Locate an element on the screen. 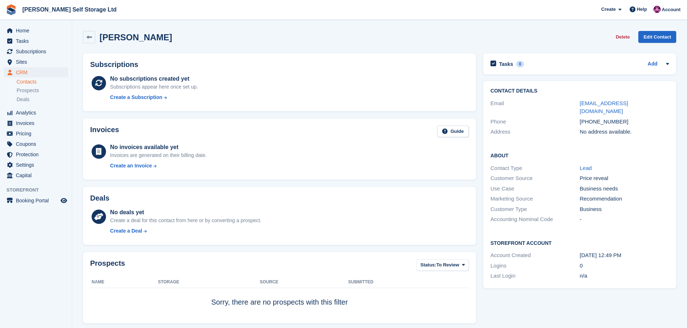  div: Customer Source is located at coordinates (535, 178).